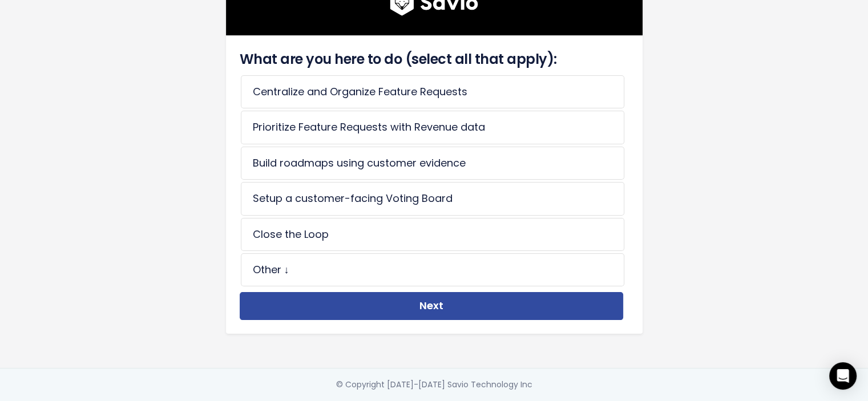 Image resolution: width=868 pixels, height=401 pixels. What do you see at coordinates (433, 163) in the screenshot?
I see `li: Build roadmaps using customer evidence` at bounding box center [433, 163].